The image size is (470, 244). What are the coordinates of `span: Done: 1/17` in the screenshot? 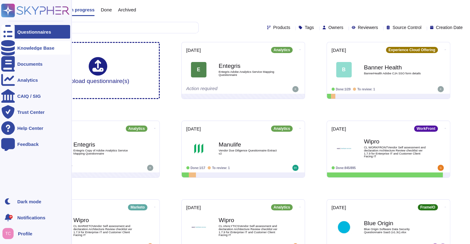 It's located at (198, 168).